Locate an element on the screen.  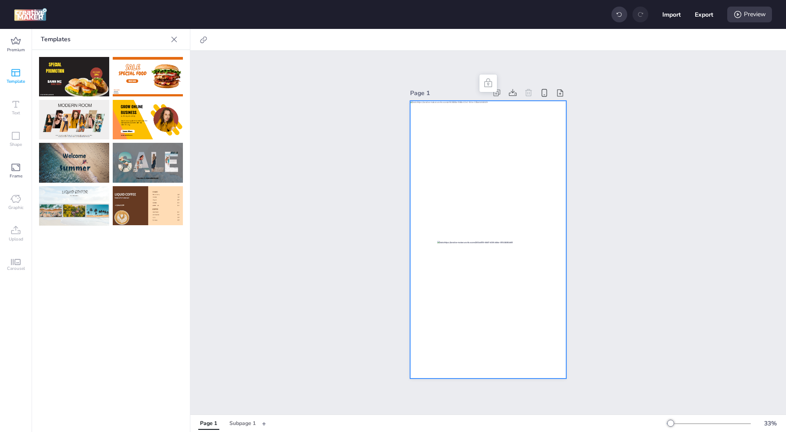
button: Import is located at coordinates (671, 14).